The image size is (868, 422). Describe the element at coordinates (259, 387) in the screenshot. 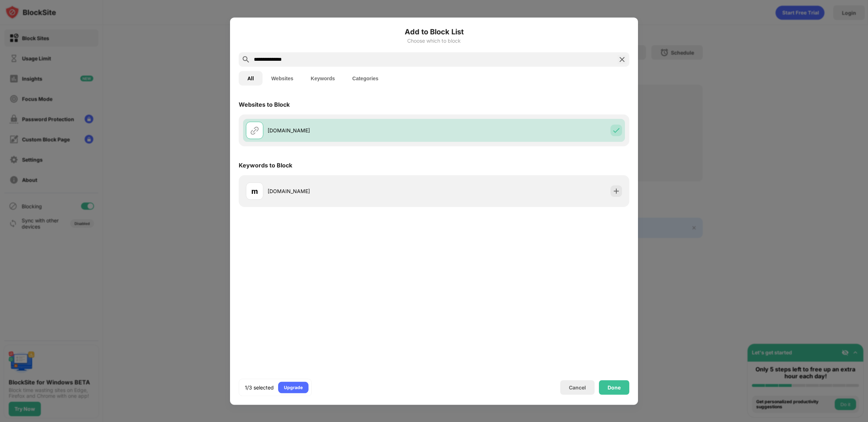

I see `div: 1/3 selected` at that location.